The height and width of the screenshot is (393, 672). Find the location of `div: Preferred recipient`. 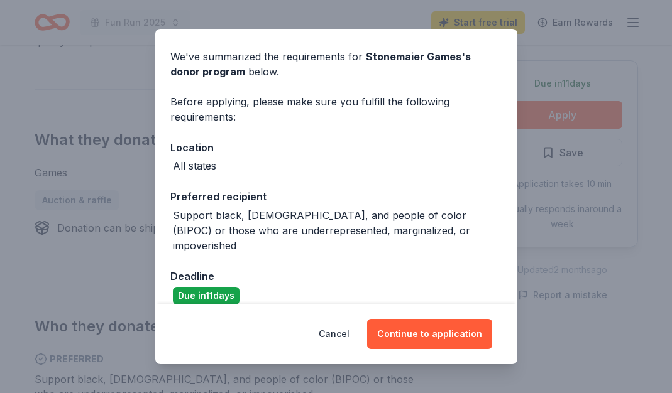

div: Preferred recipient is located at coordinates (336, 197).